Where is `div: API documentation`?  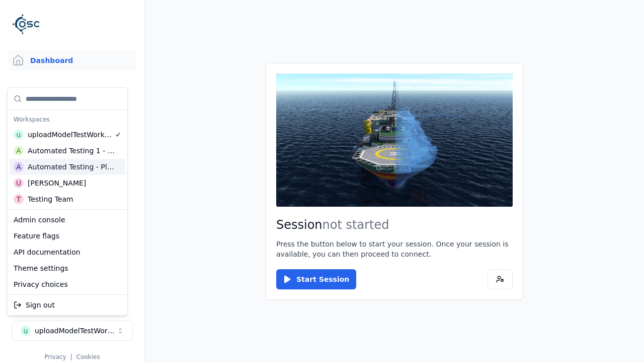 div: API documentation is located at coordinates (68, 252).